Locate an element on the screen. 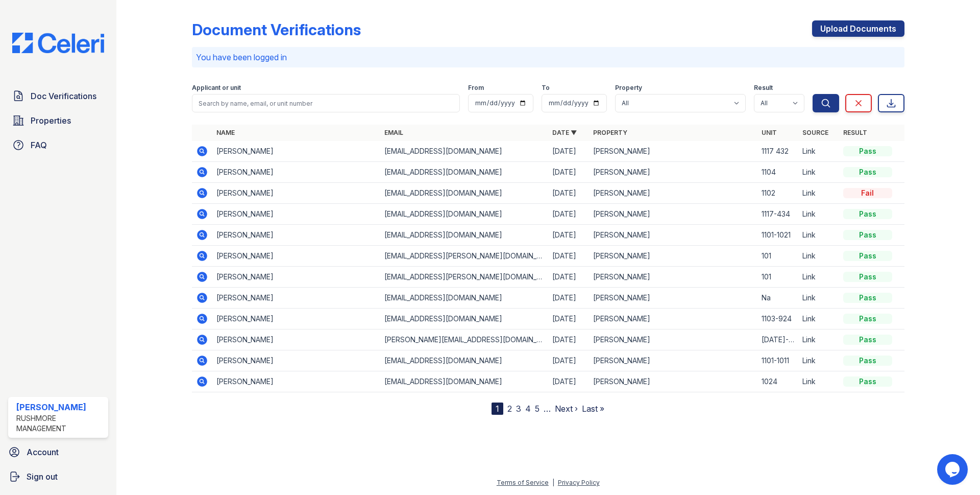 This screenshot has width=980, height=495. button: Sign out is located at coordinates (58, 477).